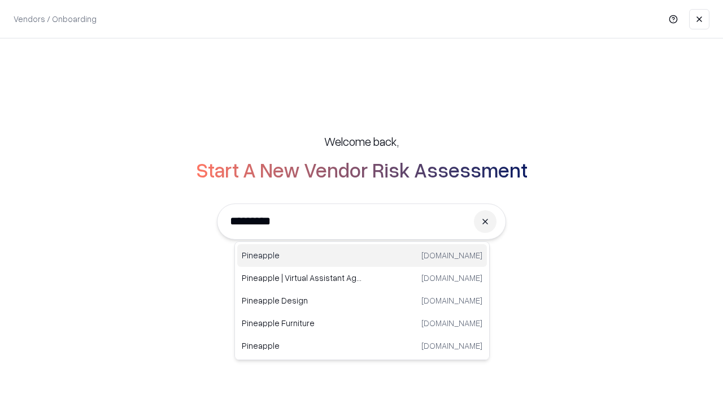  What do you see at coordinates (362, 301) in the screenshot?
I see `div: Suggestions` at bounding box center [362, 301].